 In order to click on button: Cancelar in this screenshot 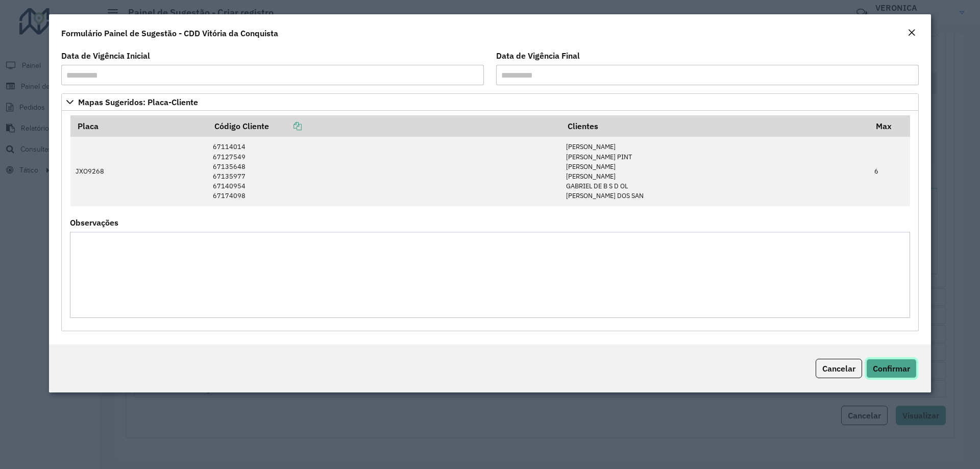, I will do `click(839, 369)`.